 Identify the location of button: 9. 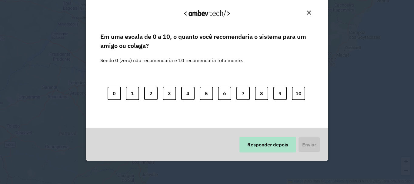
(280, 93).